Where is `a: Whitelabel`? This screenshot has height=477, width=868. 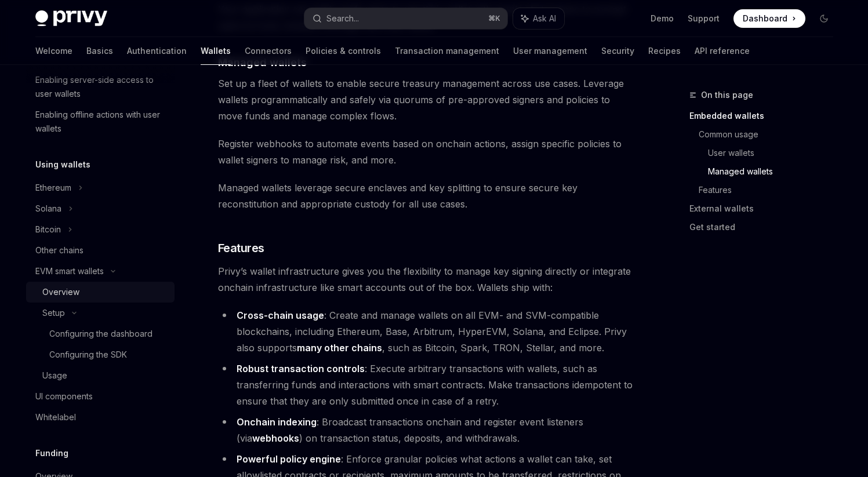
a: Whitelabel is located at coordinates (100, 417).